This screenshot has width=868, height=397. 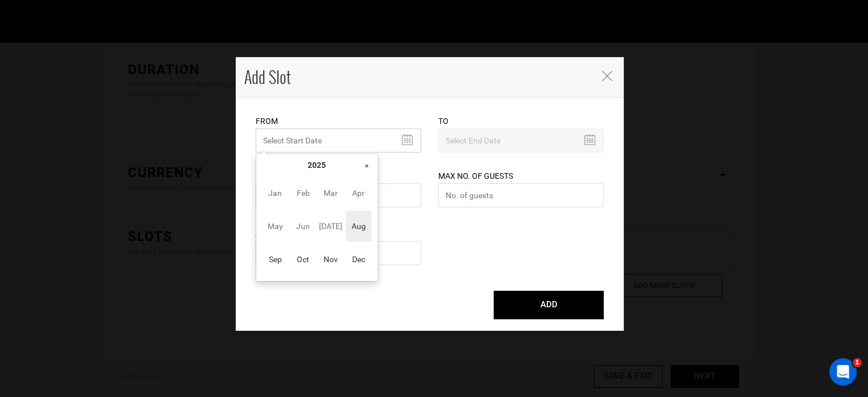 What do you see at coordinates (358, 259) in the screenshot?
I see `span: Dec` at bounding box center [358, 259].